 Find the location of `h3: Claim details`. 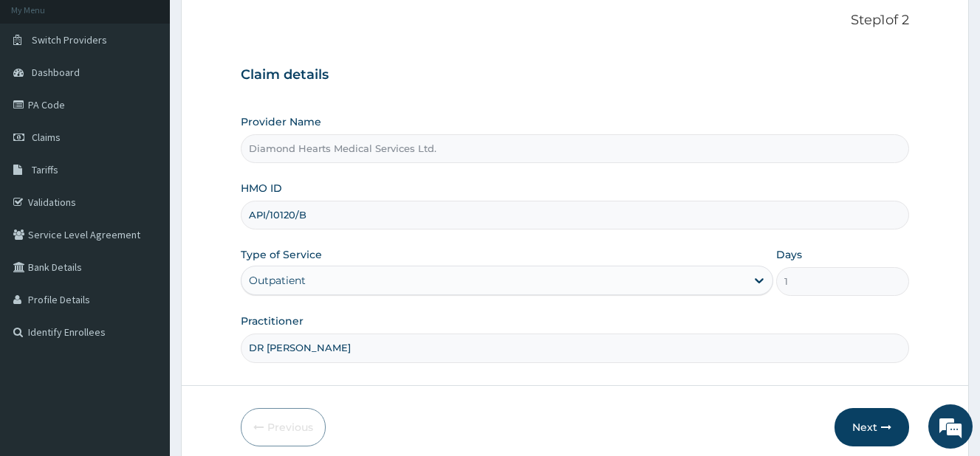

h3: Claim details is located at coordinates (575, 75).